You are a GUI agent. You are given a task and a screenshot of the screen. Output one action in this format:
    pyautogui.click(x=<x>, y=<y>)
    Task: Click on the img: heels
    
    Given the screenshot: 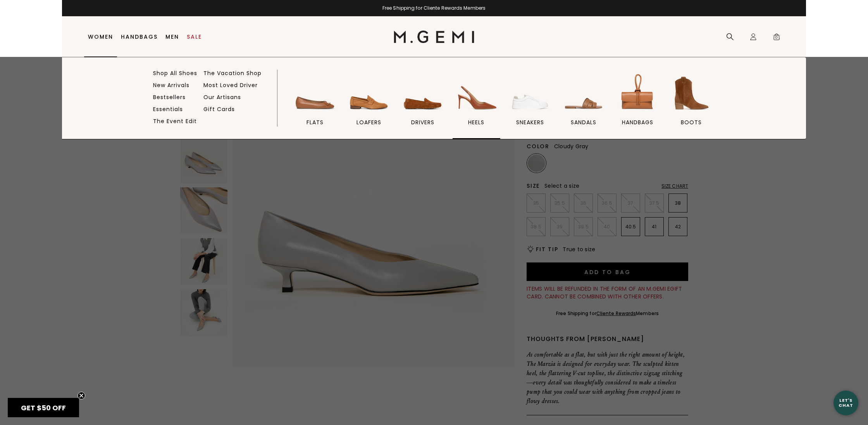 What is the action you would take?
    pyautogui.click(x=476, y=93)
    